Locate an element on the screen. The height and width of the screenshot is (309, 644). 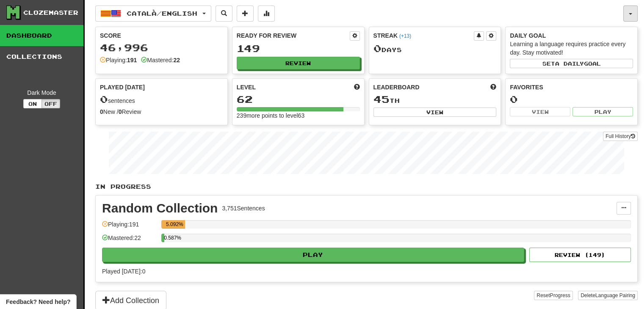
div: 149 is located at coordinates (298, 48).